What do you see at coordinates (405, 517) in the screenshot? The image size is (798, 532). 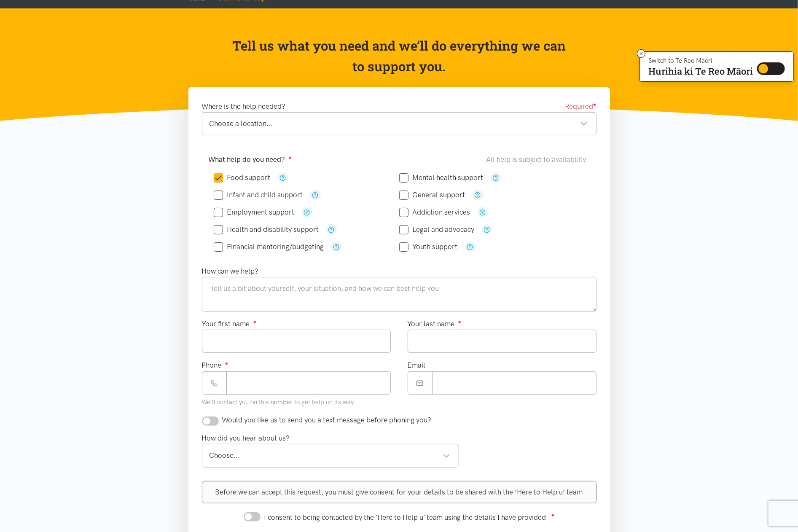 I see `span: I consent to being contacted by the 'Here to Help u' team using the details I have provided` at bounding box center [405, 517].